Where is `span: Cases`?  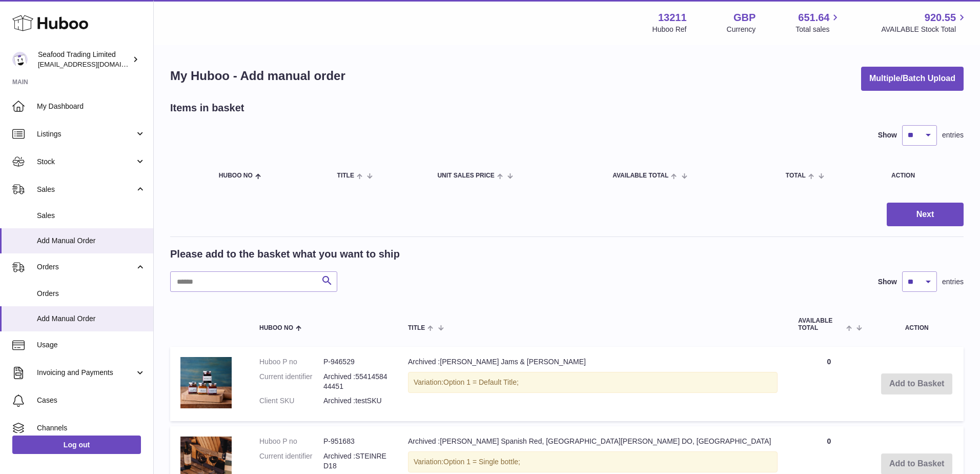
span: Cases is located at coordinates (91, 400).